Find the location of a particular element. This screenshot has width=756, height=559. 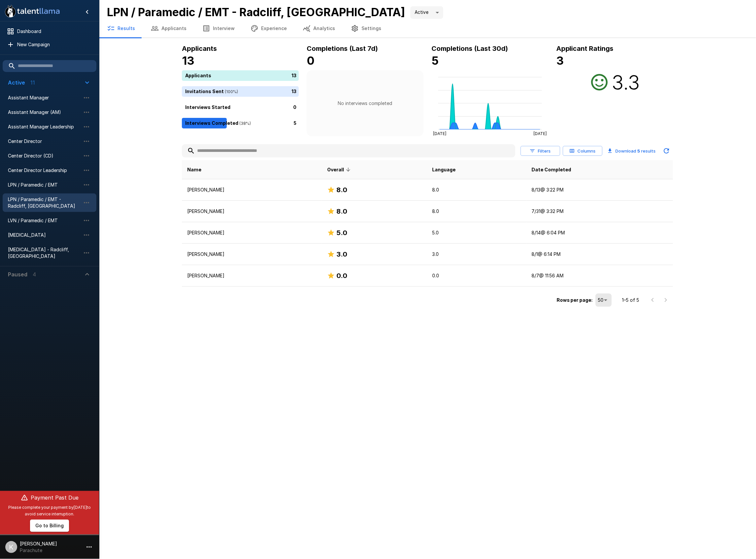

td: 8/1 @ 6:14 PM is located at coordinates (599, 254).